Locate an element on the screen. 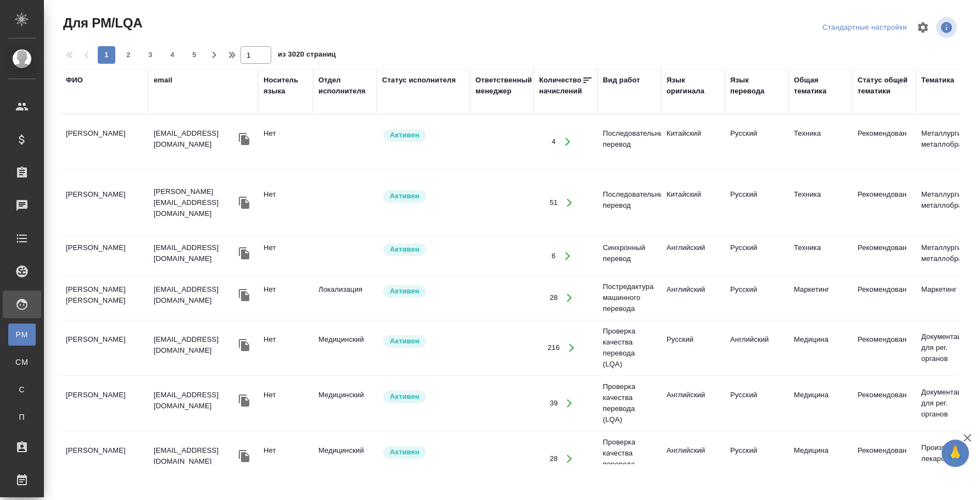 The height and width of the screenshot is (500, 980). div: Носитель языка is located at coordinates (285, 86).